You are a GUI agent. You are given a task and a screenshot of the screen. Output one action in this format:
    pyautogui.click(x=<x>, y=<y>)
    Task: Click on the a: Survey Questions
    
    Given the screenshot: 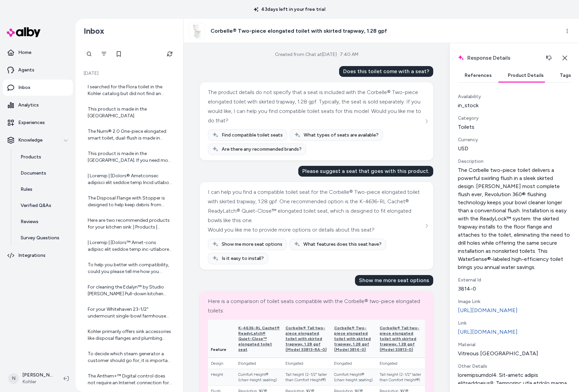 What is the action you would take?
    pyautogui.click(x=43, y=238)
    